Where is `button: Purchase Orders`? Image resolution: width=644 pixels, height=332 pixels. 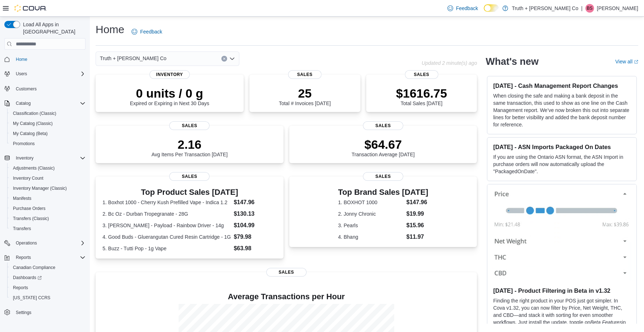 button: Purchase Orders is located at coordinates (48, 209).